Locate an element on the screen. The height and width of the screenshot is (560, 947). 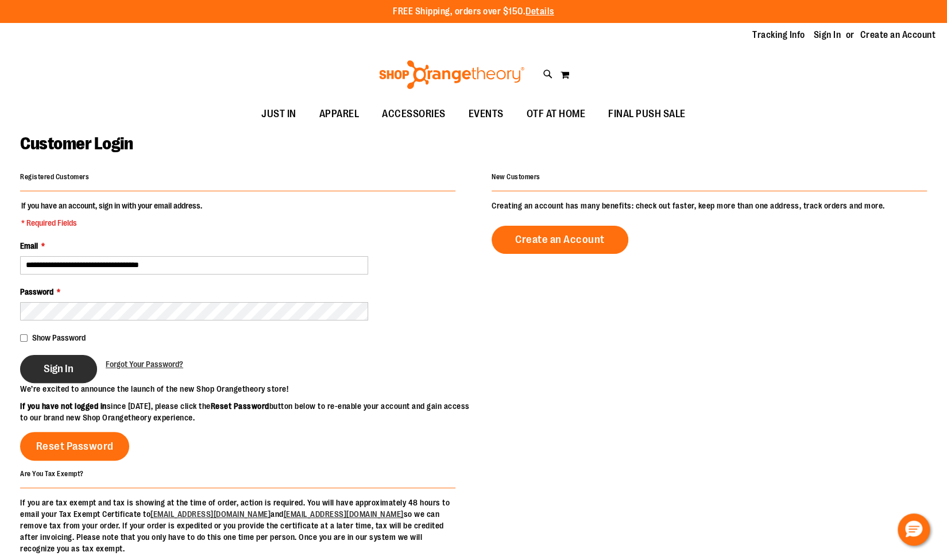
span: FINAL PUSH SALE is located at coordinates (646, 113).